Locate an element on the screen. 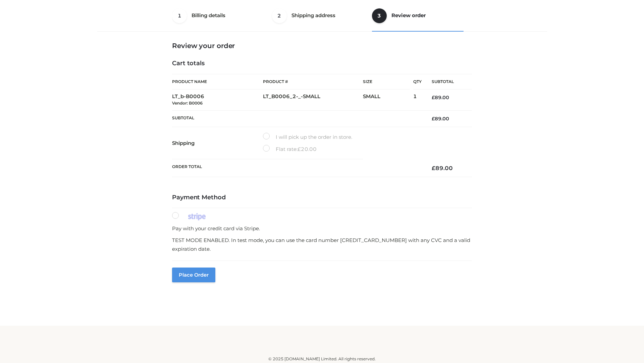 This screenshot has height=363, width=644. small: Vendor: B0006 is located at coordinates (187, 102).